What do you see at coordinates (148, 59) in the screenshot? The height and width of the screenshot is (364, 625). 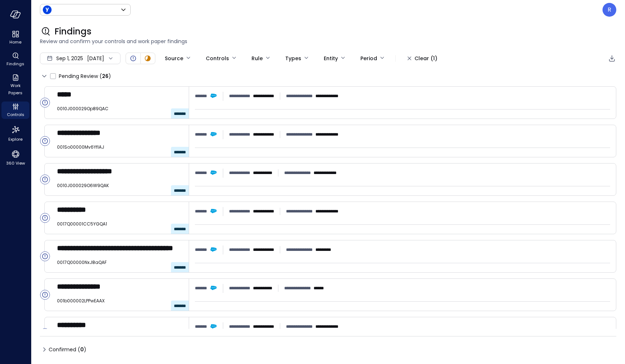 I see `div: In Progress` at bounding box center [148, 59].